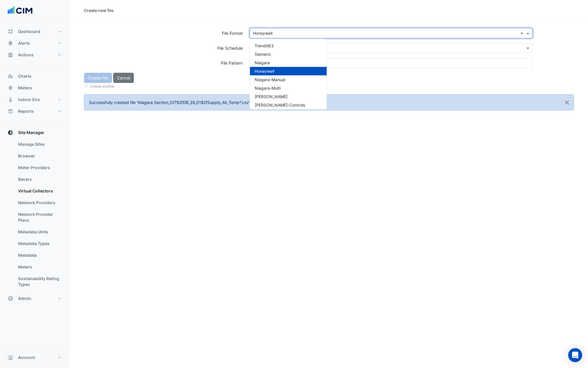 The width and height of the screenshot is (588, 368). I want to click on div: Open Intercom Messenger, so click(575, 355).